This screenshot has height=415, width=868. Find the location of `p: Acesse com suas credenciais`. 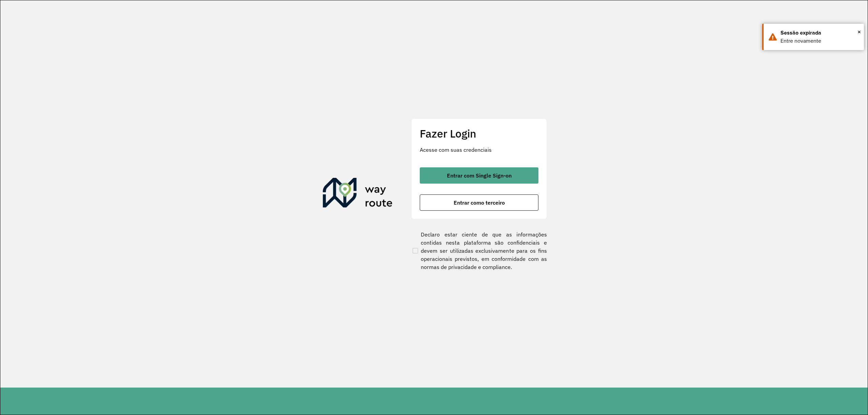

p: Acesse com suas credenciais is located at coordinates (479, 150).